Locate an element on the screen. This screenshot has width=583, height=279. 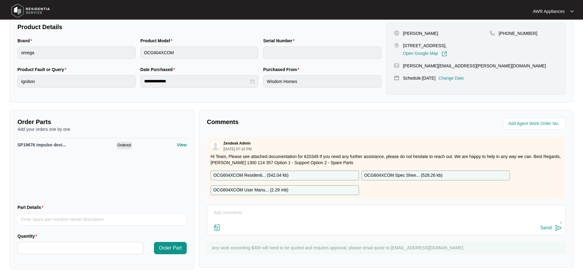
img: send-icon.svg is located at coordinates (558, 228).